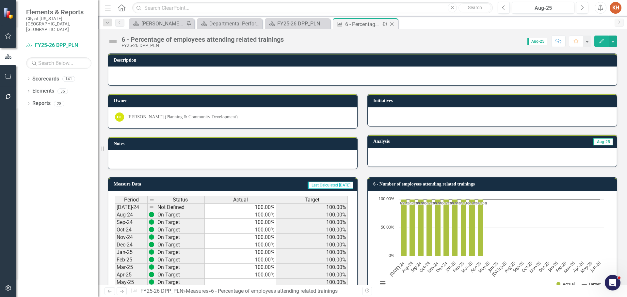  Describe the element at coordinates (561, 267) in the screenshot. I see `text: Feb-26` at that location.